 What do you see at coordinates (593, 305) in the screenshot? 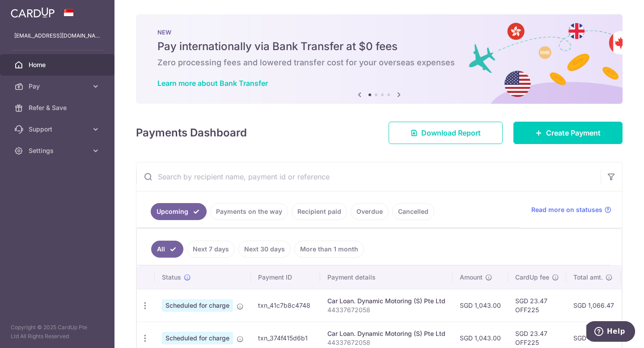
I see `td: SGD 1,066.47` at bounding box center [593, 305].